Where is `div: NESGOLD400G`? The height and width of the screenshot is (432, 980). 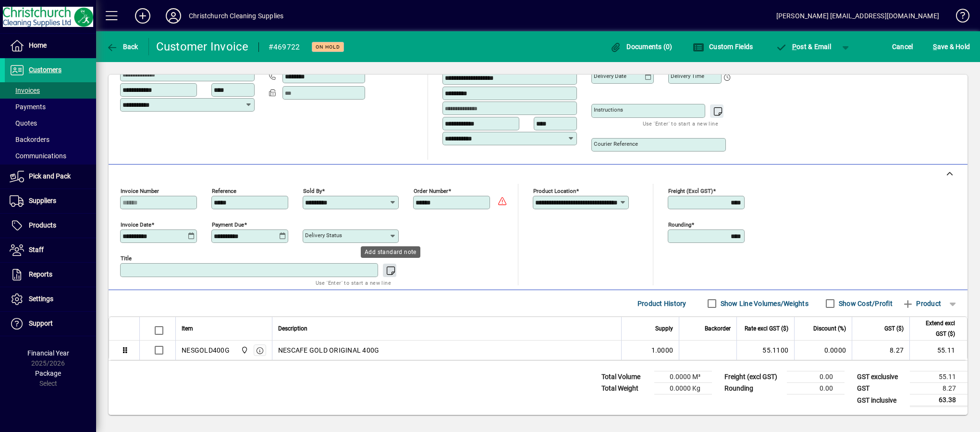
div: NESGOLD400G is located at coordinates (205, 350).